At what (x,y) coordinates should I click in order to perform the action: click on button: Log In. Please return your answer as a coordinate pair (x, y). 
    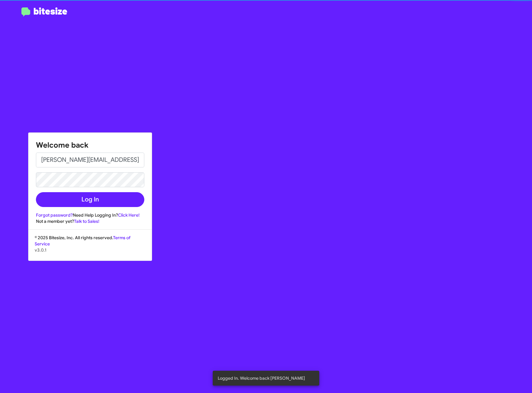
    Looking at the image, I should click on (90, 200).